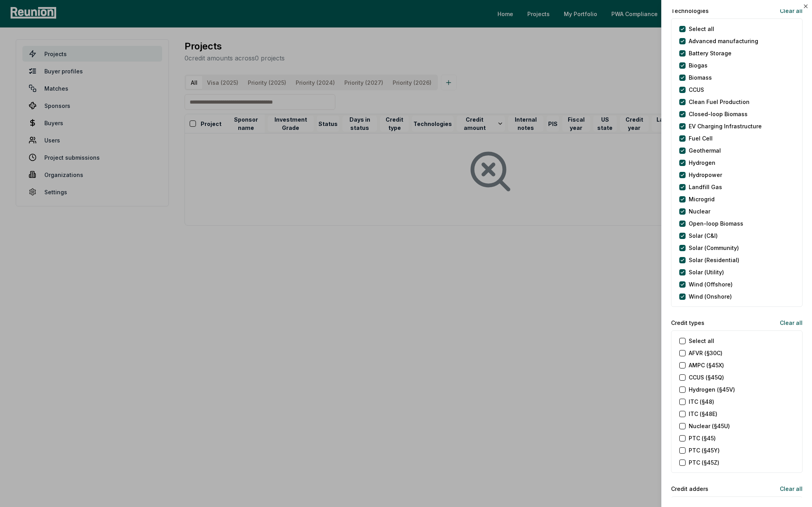 The width and height of the screenshot is (812, 507). I want to click on label: Biomass, so click(700, 77).